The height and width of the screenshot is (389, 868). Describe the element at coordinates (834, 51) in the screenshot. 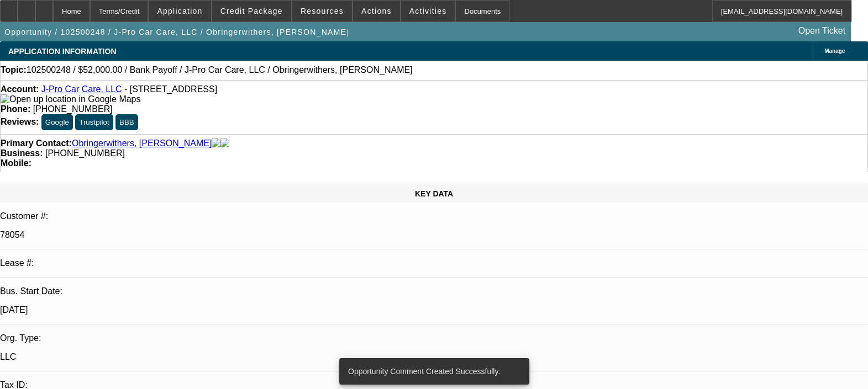

I see `span: Manage` at that location.